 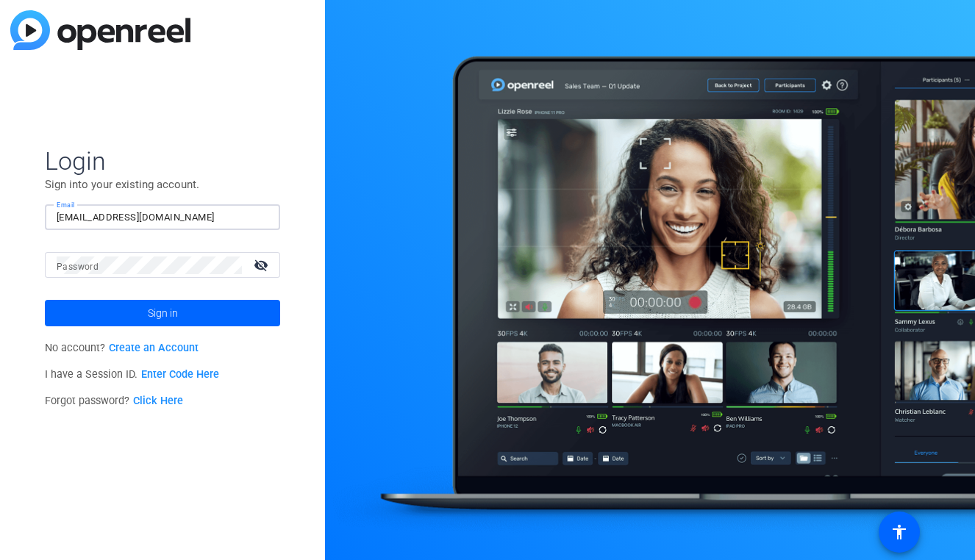 I want to click on span: No account?, so click(x=121, y=347).